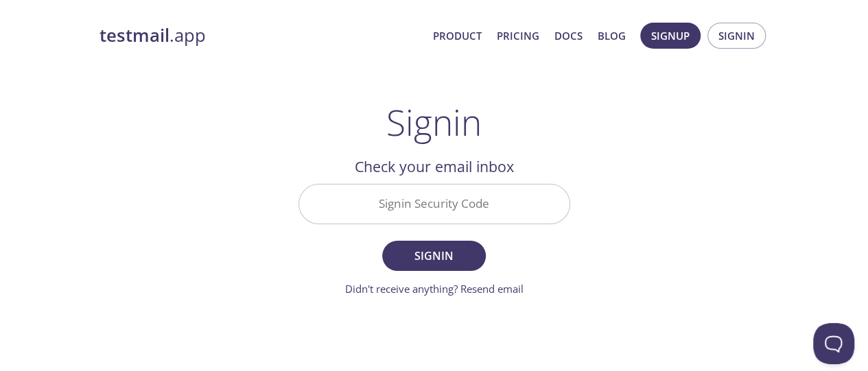 This screenshot has height=371, width=868. What do you see at coordinates (518, 35) in the screenshot?
I see `a: Pricing` at bounding box center [518, 35].